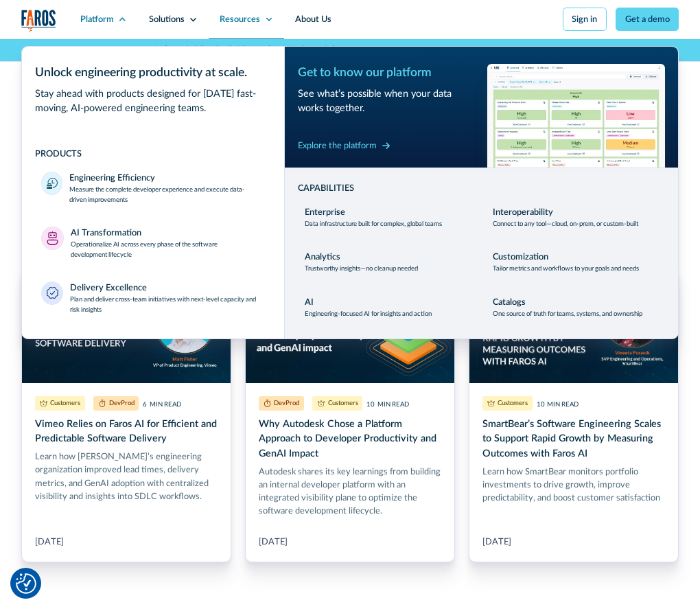 This screenshot has width=700, height=609. What do you see at coordinates (386, 217) in the screenshot?
I see `a: EnterpriseData infrastructure built for complex, global teams` at bounding box center [386, 217].